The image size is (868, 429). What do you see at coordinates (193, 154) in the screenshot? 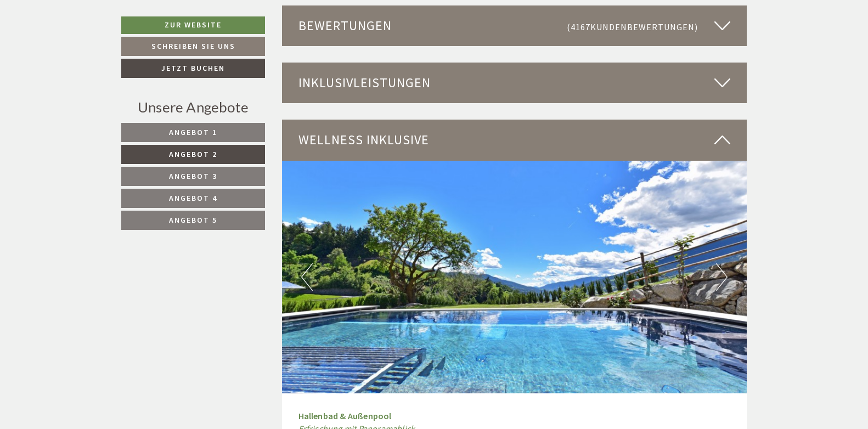
I see `span: Angebot 2` at bounding box center [193, 154].